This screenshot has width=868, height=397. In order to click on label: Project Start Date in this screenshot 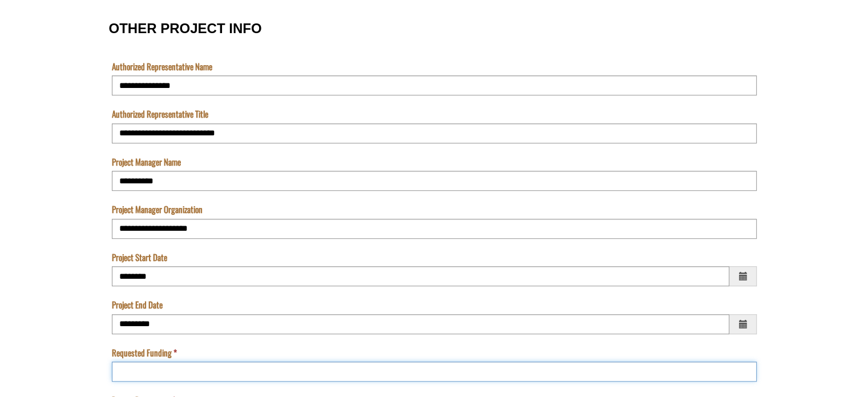, I will do `click(139, 257)`.